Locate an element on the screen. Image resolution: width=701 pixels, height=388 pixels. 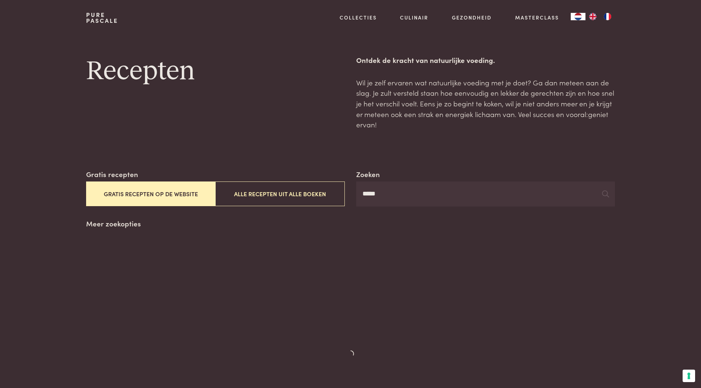
button: Uw voorkeuren voor toestemming voor trackingtechnologieën is located at coordinates (689, 376).